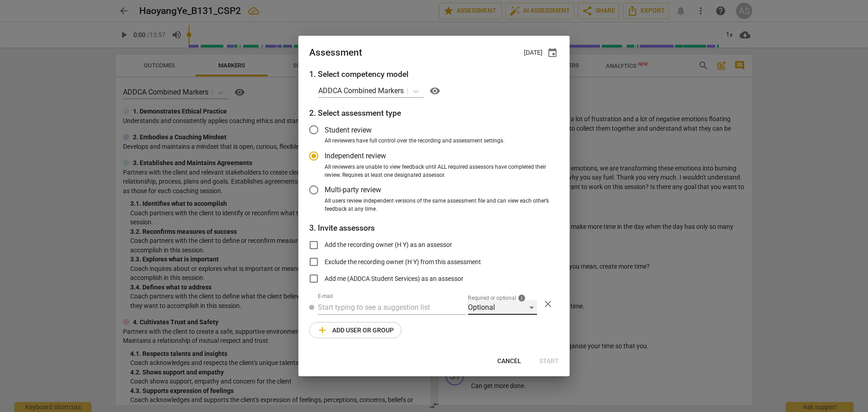 The width and height of the screenshot is (868, 412). What do you see at coordinates (434, 113) in the screenshot?
I see `h3: 2. Select assessment type` at bounding box center [434, 113].